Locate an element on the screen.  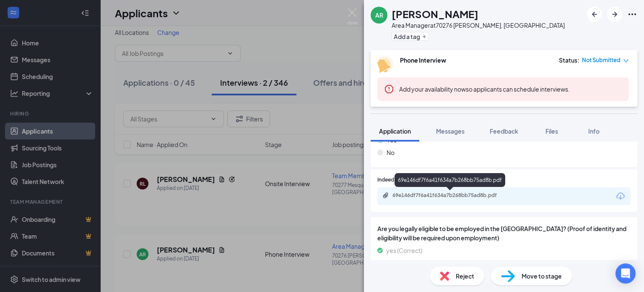
button: Add your availability now is located at coordinates (432, 89).